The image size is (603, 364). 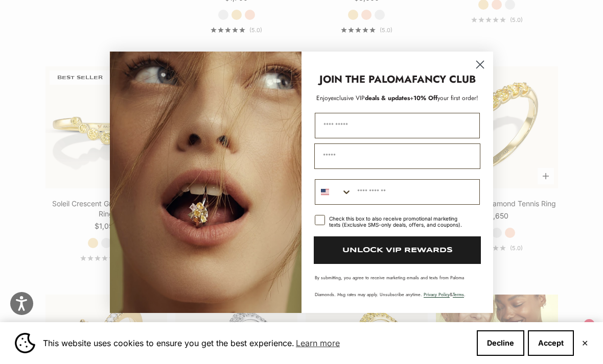 What do you see at coordinates (415, 192) in the screenshot?
I see `input: Phone Number` at bounding box center [415, 192].